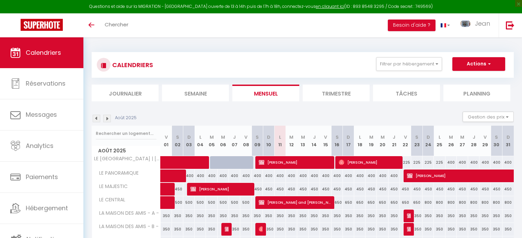  What do you see at coordinates (166, 137) in the screenshot?
I see `abbr: V` at bounding box center [166, 137].